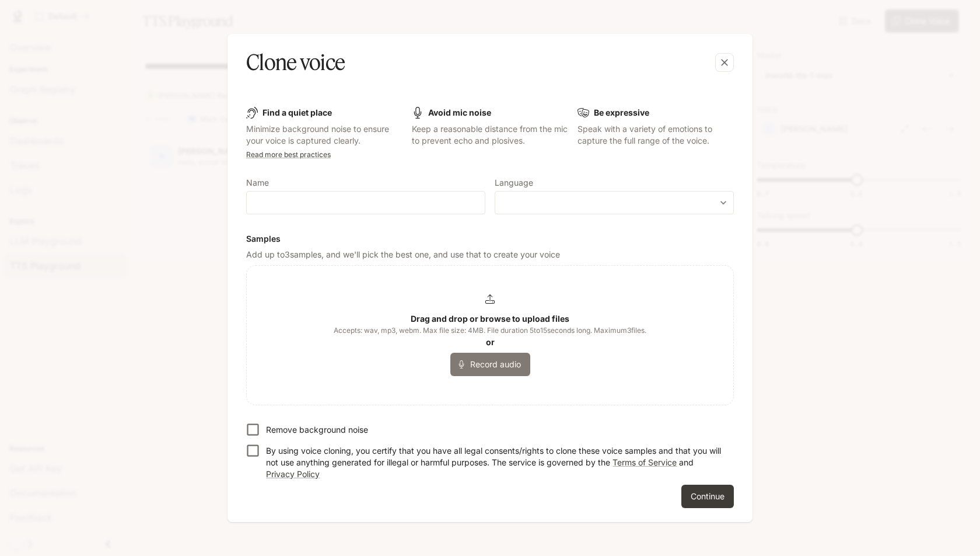 Image resolution: width=980 pixels, height=556 pixels. I want to click on p: Minimize background noise to ensure your voice is captured clearly., so click(324, 135).